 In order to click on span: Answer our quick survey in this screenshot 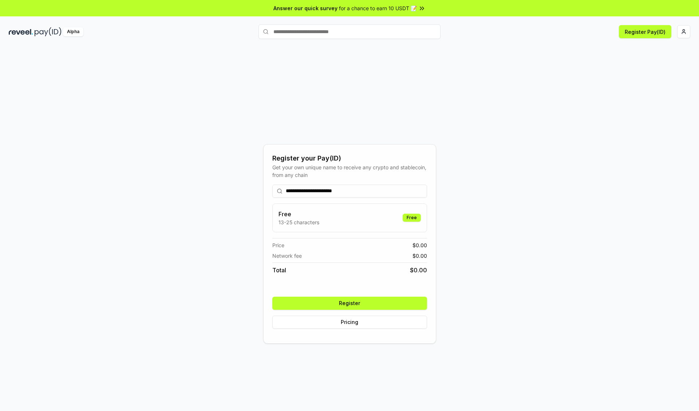, I will do `click(305, 8)`.